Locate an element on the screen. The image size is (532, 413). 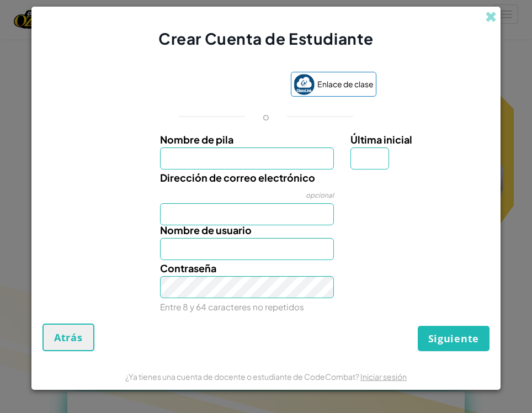
font: o is located at coordinates (266, 116).